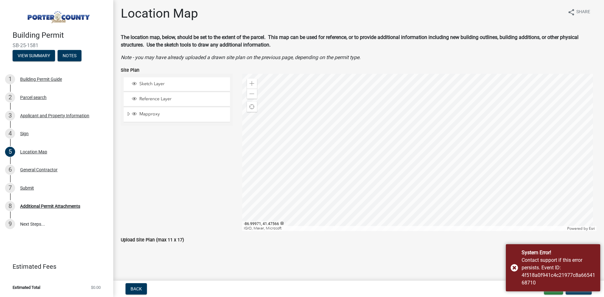  I want to click on span: $0.00, so click(96, 288).